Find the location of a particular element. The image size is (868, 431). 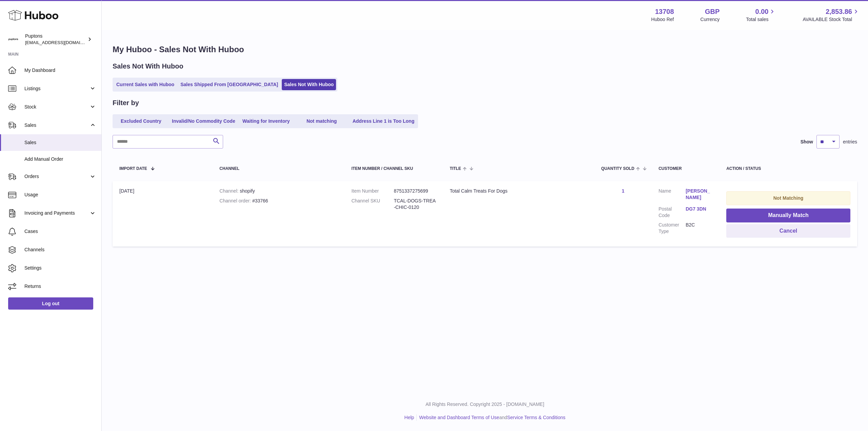

a: Waiting for Inventory is located at coordinates (266, 121).